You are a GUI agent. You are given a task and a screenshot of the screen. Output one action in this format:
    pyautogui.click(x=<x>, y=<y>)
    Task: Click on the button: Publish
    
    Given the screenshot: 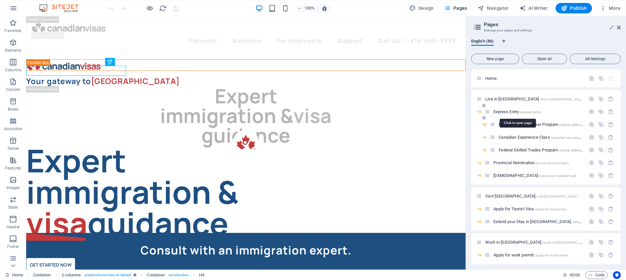 What is the action you would take?
    pyautogui.click(x=574, y=8)
    